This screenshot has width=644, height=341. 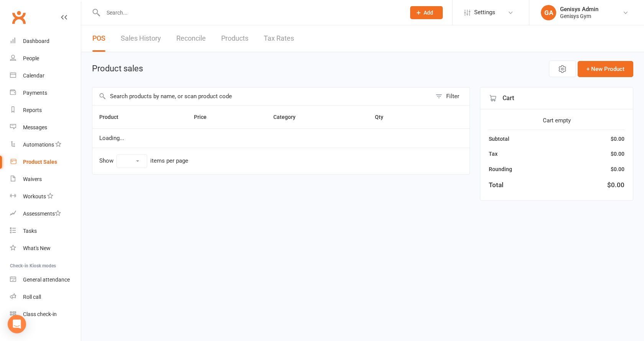 What do you see at coordinates (17, 324) in the screenshot?
I see `div: Open Intercom Messenger` at bounding box center [17, 324].